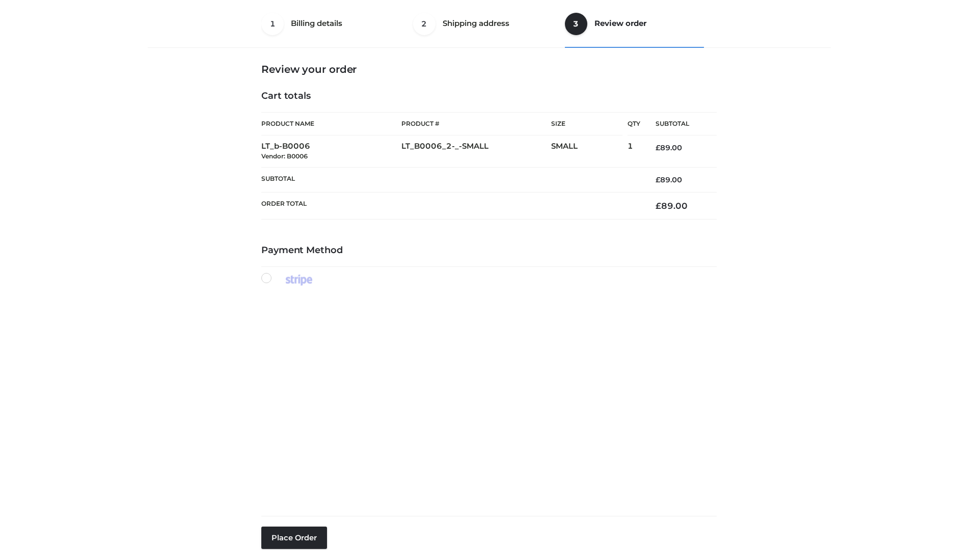  I want to click on h4: Cart totals, so click(489, 96).